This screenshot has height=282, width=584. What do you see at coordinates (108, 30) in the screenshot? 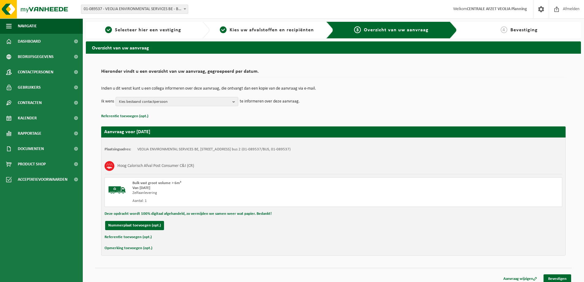
I see `span: 1` at bounding box center [108, 30].